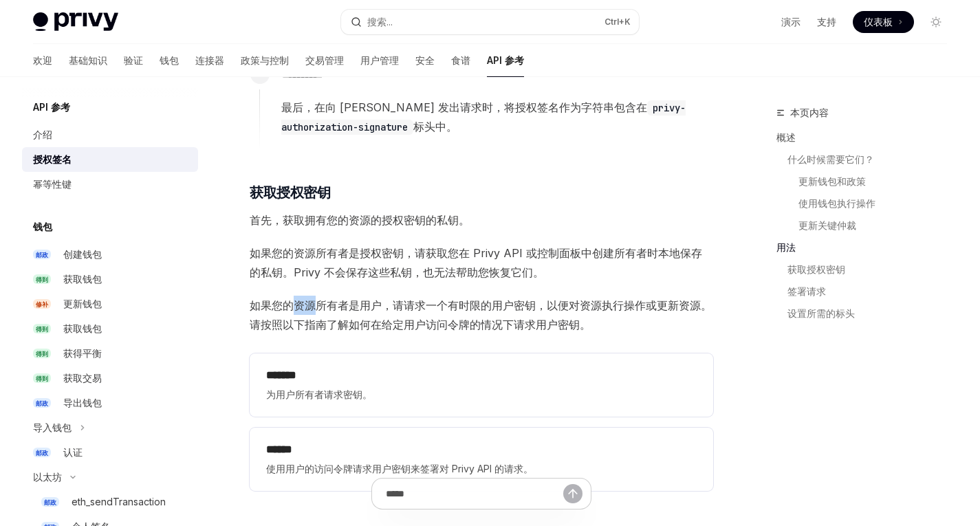 The height and width of the screenshot is (526, 980). Describe the element at coordinates (826, 22) in the screenshot. I see `font: 支持` at that location.